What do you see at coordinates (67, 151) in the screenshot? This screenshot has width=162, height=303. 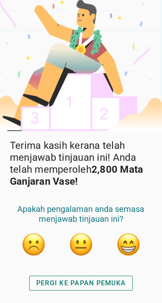 I see `span: Terima kasih kerana telah menjawab tinjauan ini!` at bounding box center [67, 151].